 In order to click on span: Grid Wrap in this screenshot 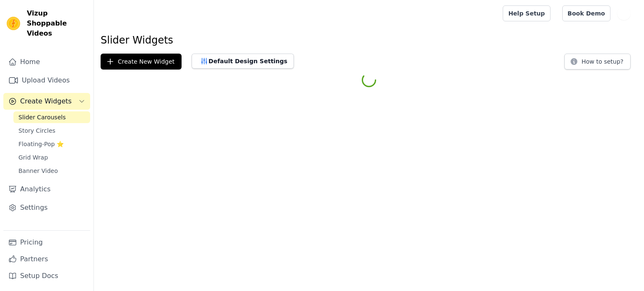, I will do `click(33, 157)`.